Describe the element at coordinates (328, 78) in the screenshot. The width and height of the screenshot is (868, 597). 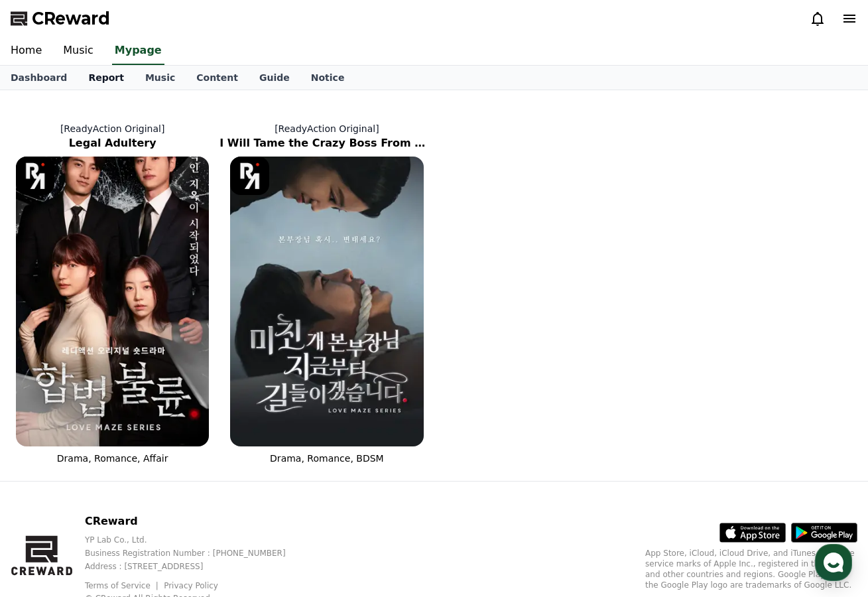
I see `a: Notice` at that location.